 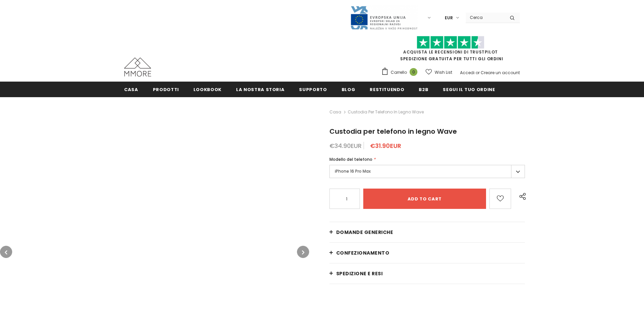 What do you see at coordinates (345, 146) in the screenshot?
I see `span: €34.90EUR` at bounding box center [345, 146].